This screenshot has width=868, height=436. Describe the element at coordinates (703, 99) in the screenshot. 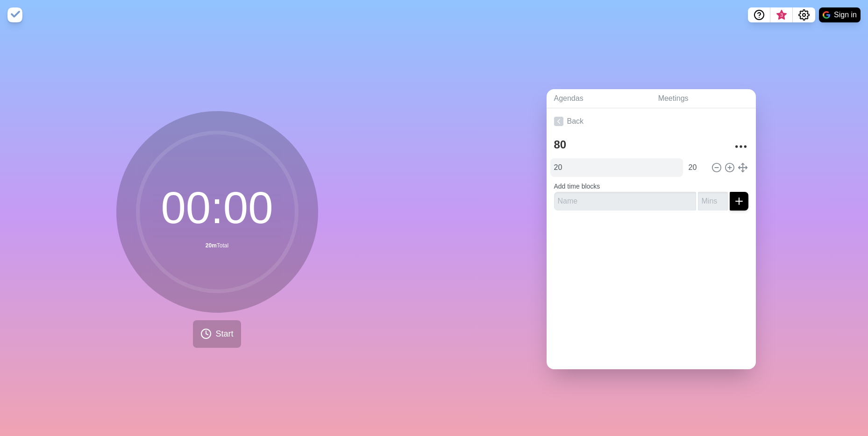

I see `a: Meetings` at that location.